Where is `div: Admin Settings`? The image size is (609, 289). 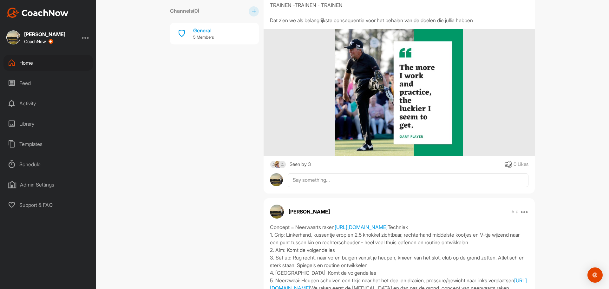
div: Admin Settings is located at coordinates (48, 185).